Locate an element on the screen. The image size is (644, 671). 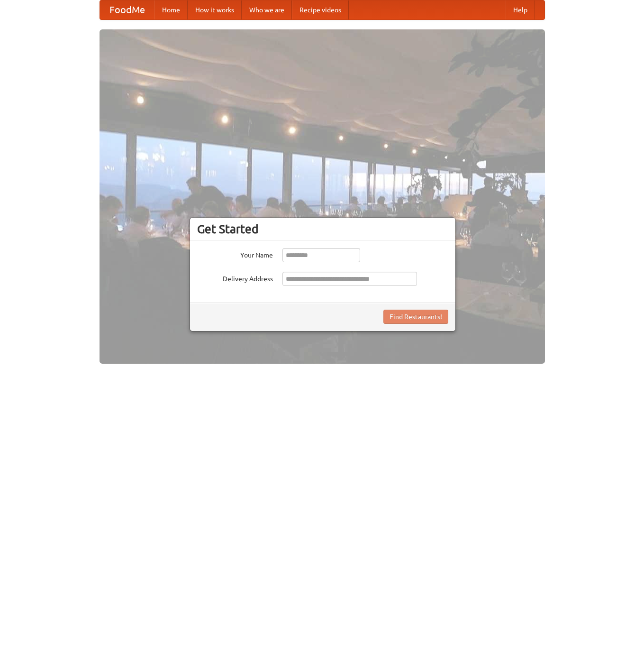
label: Your Name is located at coordinates (235, 254).